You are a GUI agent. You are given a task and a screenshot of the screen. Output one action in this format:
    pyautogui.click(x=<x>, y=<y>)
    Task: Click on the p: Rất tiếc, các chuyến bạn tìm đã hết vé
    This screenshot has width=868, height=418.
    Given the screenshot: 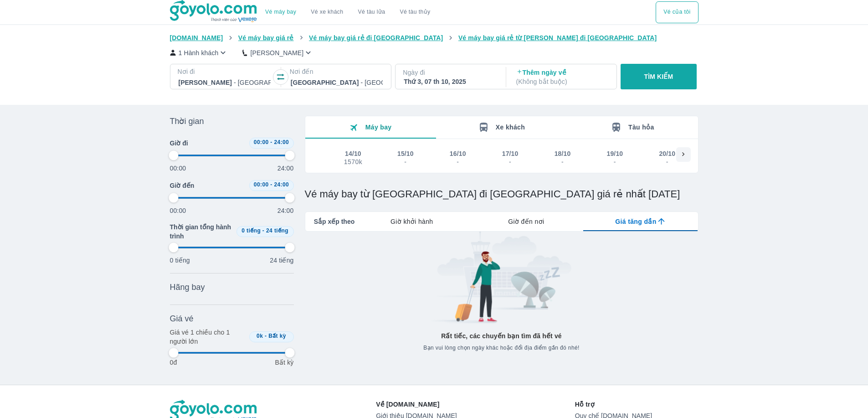 What is the action you would take?
    pyautogui.click(x=501, y=336)
    